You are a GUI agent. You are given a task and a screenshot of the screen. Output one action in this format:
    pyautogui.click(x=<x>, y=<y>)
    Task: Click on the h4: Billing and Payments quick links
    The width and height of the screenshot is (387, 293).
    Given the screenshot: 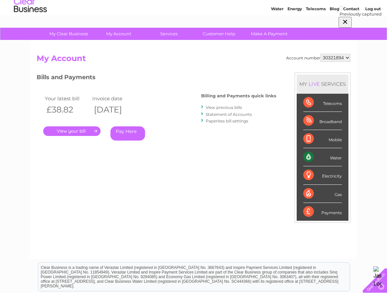 What is the action you would take?
    pyautogui.click(x=239, y=96)
    